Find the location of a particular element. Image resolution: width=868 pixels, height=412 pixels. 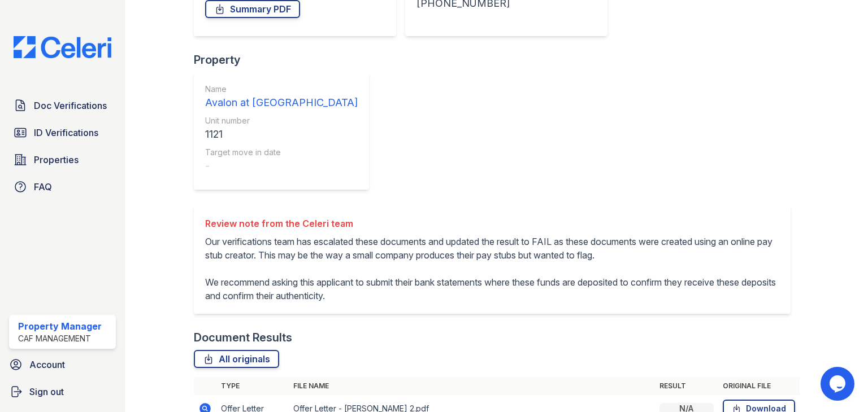

th: Original file is located at coordinates (759, 386).